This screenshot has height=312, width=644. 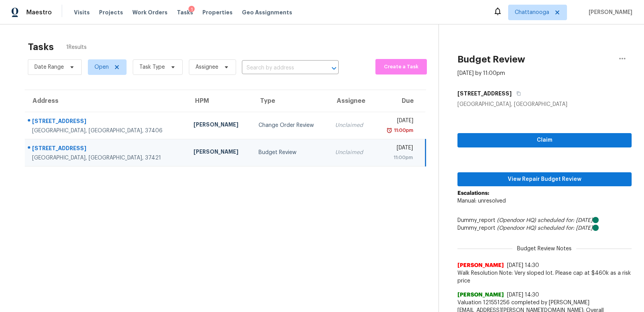 What do you see at coordinates (280, 67) in the screenshot?
I see `input: Search by address` at bounding box center [280, 67].